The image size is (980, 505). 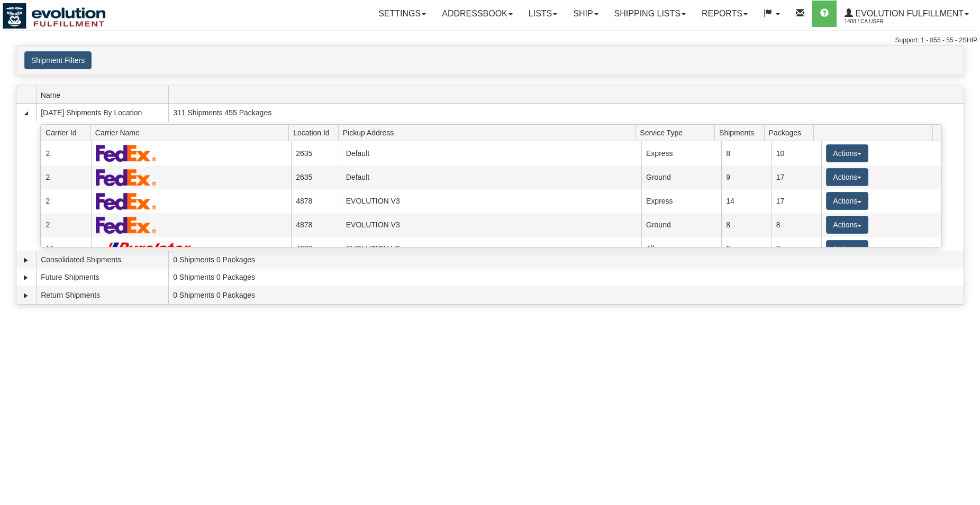 What do you see at coordinates (884, 21) in the screenshot?
I see `span: 1488 / CA User` at bounding box center [884, 21].